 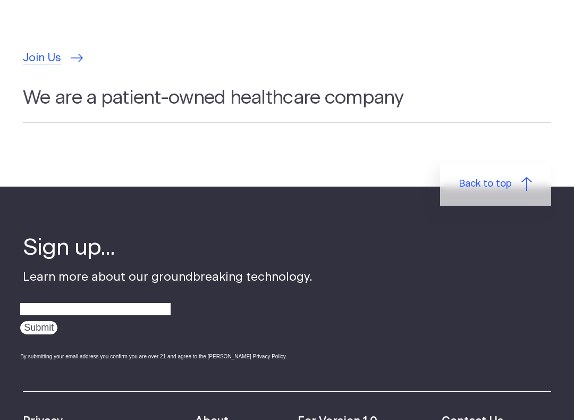 What do you see at coordinates (167, 301) in the screenshot?
I see `div: Learn more about our groundbreaking technology.` at bounding box center [167, 301].